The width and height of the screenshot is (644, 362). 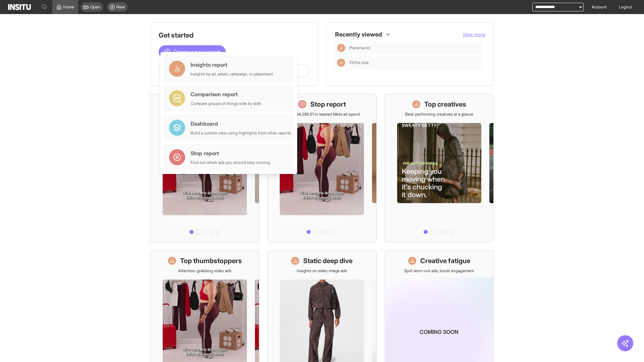 I want to click on a: Top creativesBest-performing creatives at a glance, so click(x=439, y=168).